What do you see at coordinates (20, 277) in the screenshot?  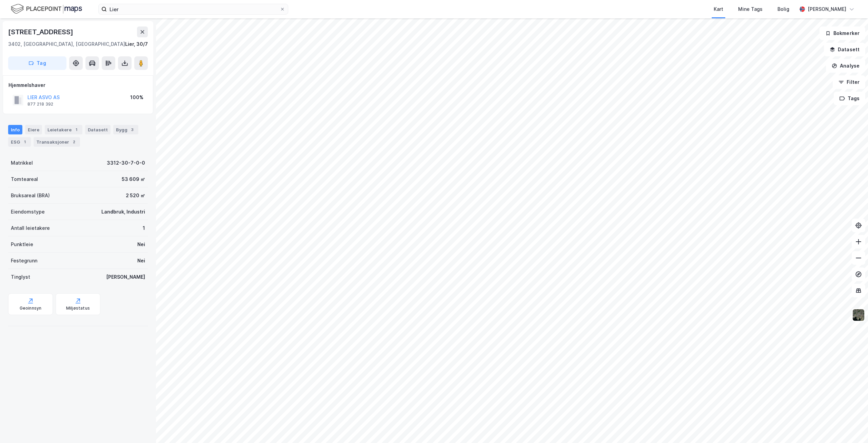 I see `div: Tinglyst` at bounding box center [20, 277].